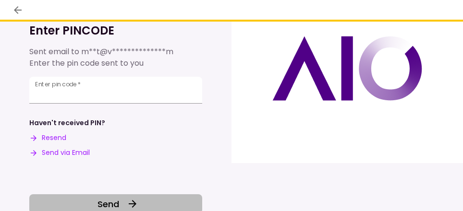 This screenshot has height=211, width=463. What do you see at coordinates (60, 153) in the screenshot?
I see `button: Send via Email` at bounding box center [60, 153].